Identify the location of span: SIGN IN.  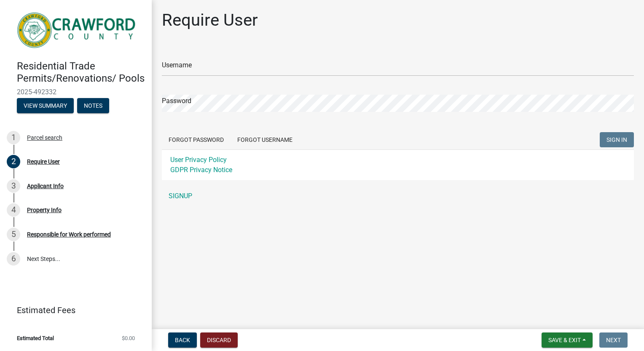
(617, 140).